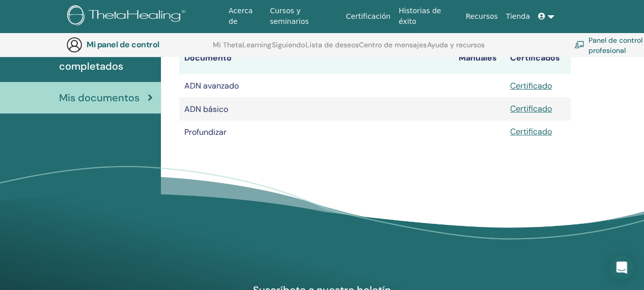  Describe the element at coordinates (74, 45) in the screenshot. I see `img: generic-user-icon.jpg` at that location.